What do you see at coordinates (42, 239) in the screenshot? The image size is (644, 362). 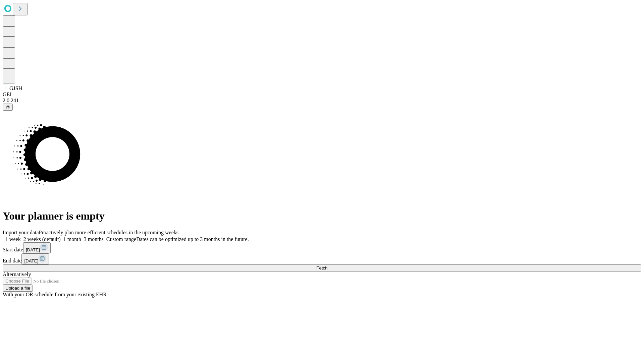 I see `span: 2 weeks (default)` at bounding box center [42, 239].